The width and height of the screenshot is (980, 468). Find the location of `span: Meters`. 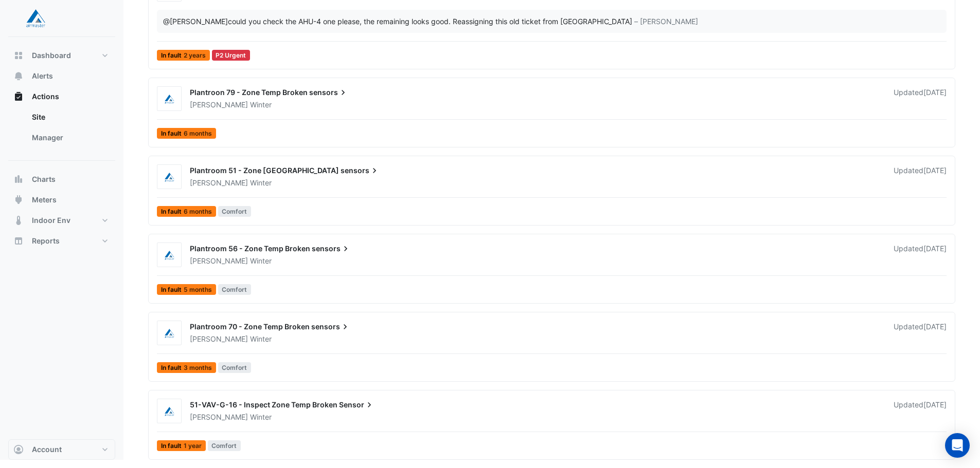

span: Meters is located at coordinates (44, 200).